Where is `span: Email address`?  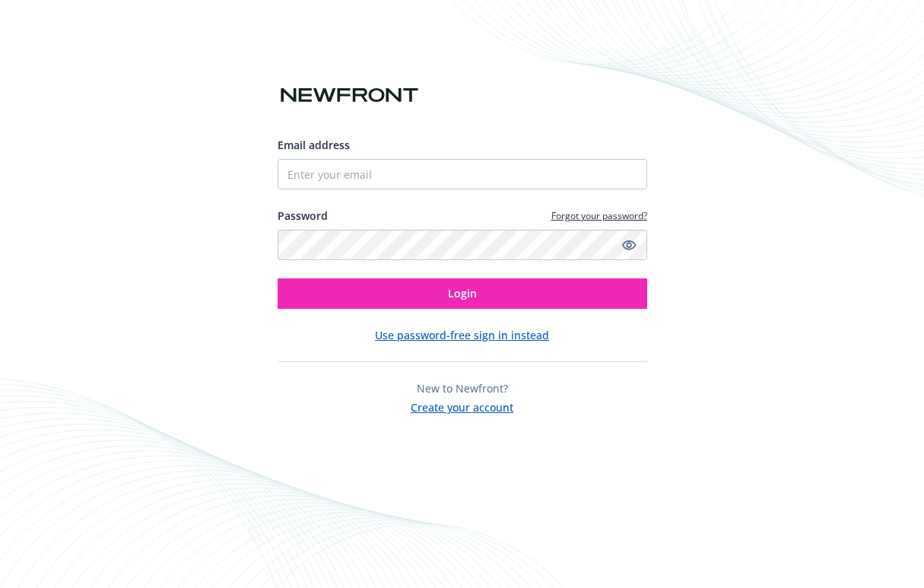 span: Email address is located at coordinates (313, 145).